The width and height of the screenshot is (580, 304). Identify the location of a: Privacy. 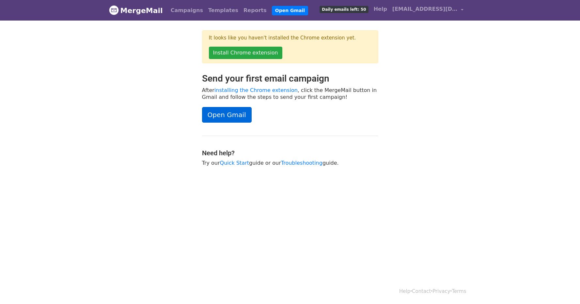
(441, 291).